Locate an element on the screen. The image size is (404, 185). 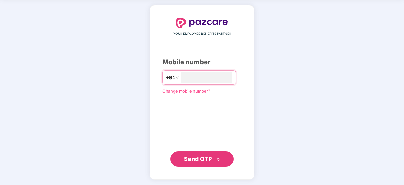
img: logo is located at coordinates (202, 23).